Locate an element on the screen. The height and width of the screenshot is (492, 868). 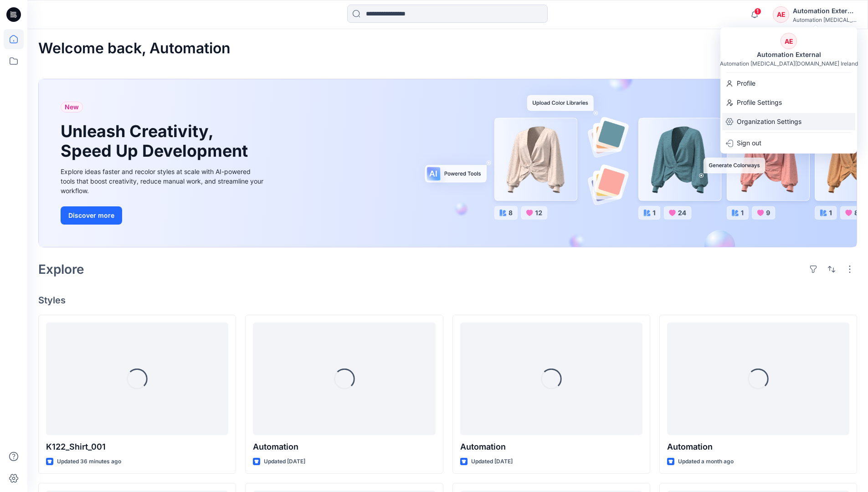
a: Organization Settings is located at coordinates (789, 121).